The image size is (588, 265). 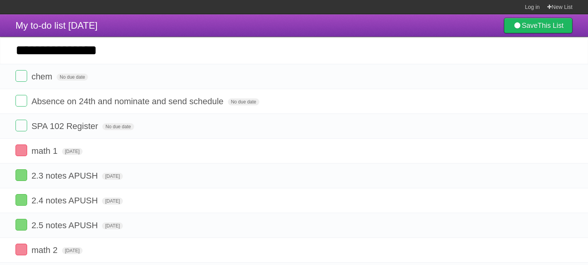 What do you see at coordinates (65, 126) in the screenshot?
I see `span: SPA 102 Register` at bounding box center [65, 126].